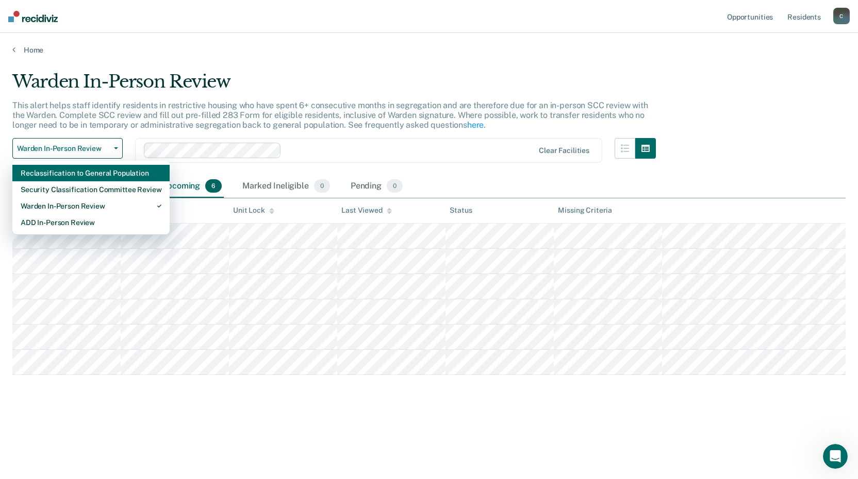  What do you see at coordinates (254, 210) in the screenshot?
I see `div: Unit Lock` at bounding box center [254, 210].